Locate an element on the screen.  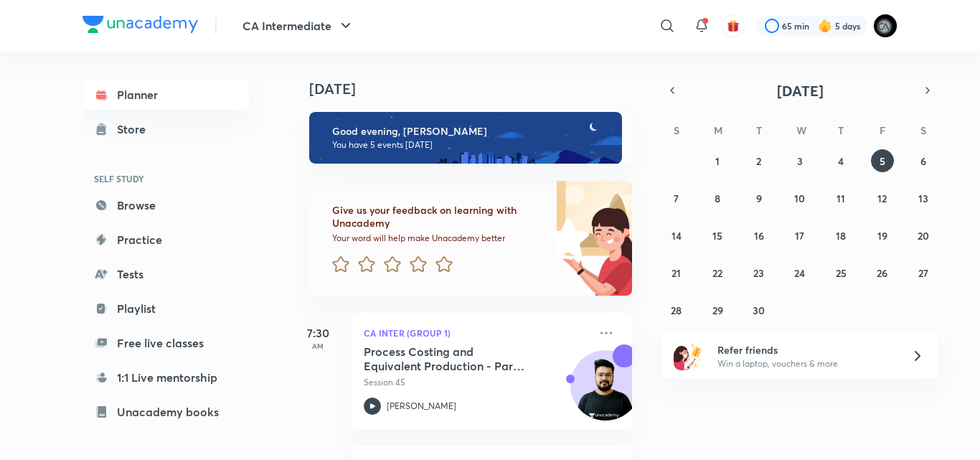
button: September 1, 2025 is located at coordinates (717, 161).